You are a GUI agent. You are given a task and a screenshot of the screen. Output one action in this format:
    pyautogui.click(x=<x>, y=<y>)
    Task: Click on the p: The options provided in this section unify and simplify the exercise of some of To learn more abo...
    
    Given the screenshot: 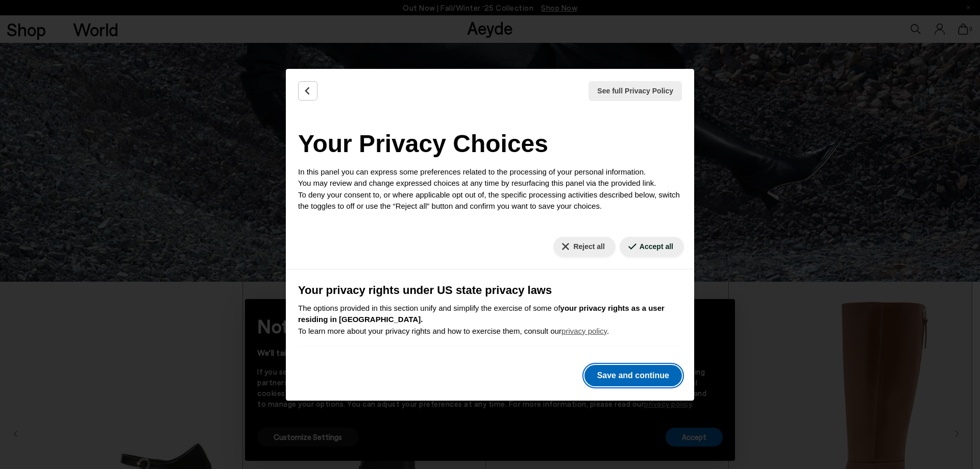 What is the action you would take?
    pyautogui.click(x=490, y=321)
    